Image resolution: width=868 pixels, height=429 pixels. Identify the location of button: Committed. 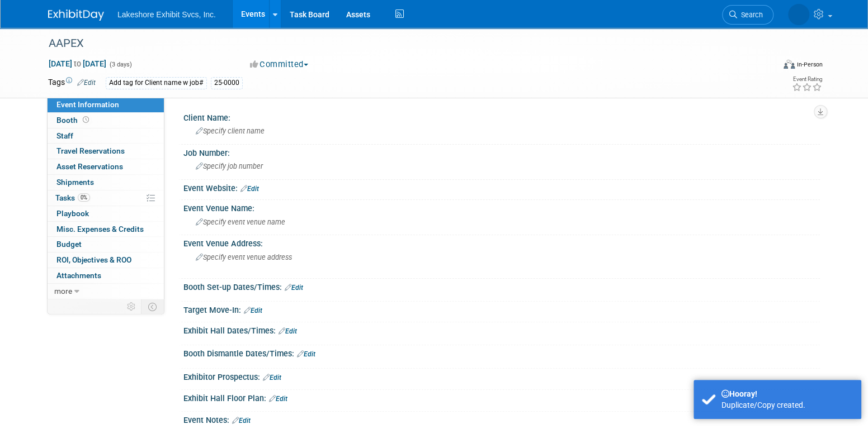
(279, 64).